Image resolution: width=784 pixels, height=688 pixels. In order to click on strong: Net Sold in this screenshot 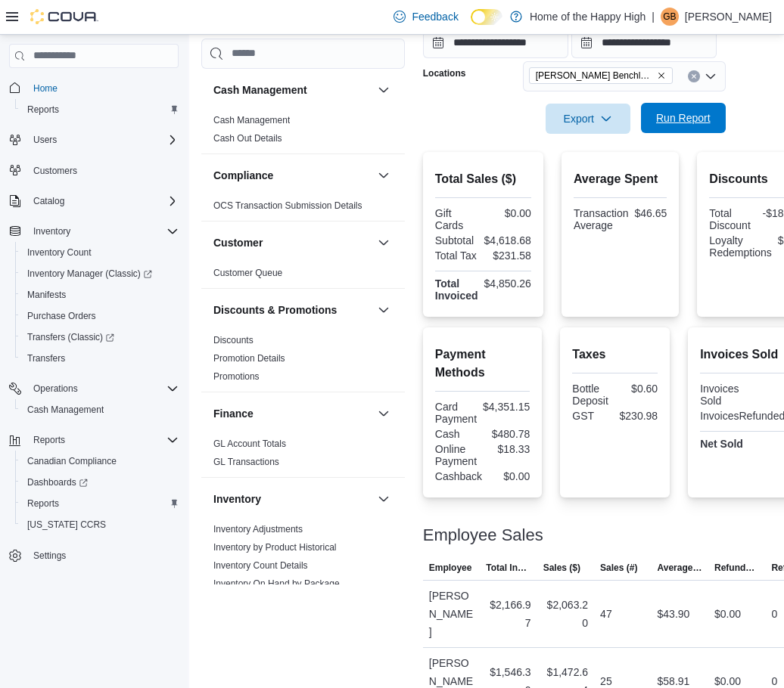, I will do `click(721, 444)`.